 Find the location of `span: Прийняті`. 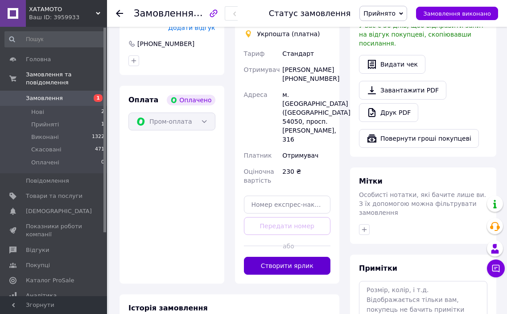

span: Прийняті is located at coordinates (45, 124).